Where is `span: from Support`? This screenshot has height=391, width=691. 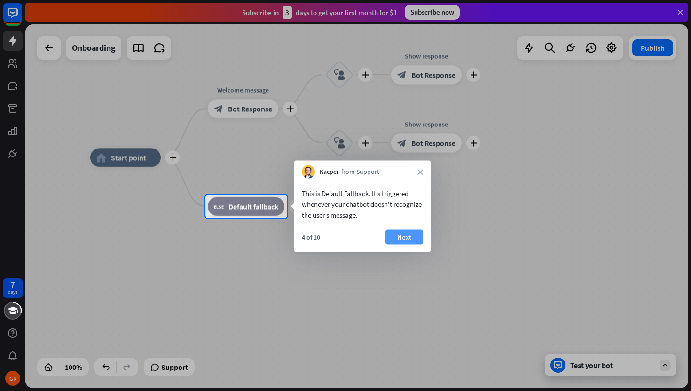
span: from Support is located at coordinates (360, 172).